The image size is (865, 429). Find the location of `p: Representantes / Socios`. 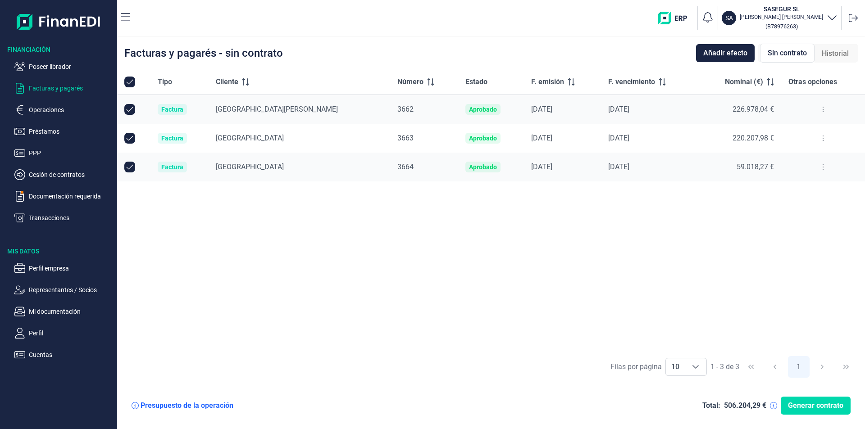

p: Representantes / Socios is located at coordinates (71, 290).